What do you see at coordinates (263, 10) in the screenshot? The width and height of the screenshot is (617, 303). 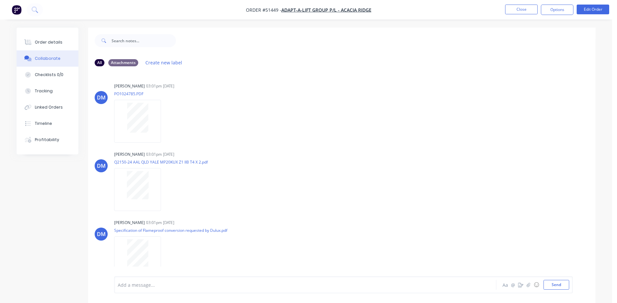 I see `span: Order #51449 -` at bounding box center [263, 10].